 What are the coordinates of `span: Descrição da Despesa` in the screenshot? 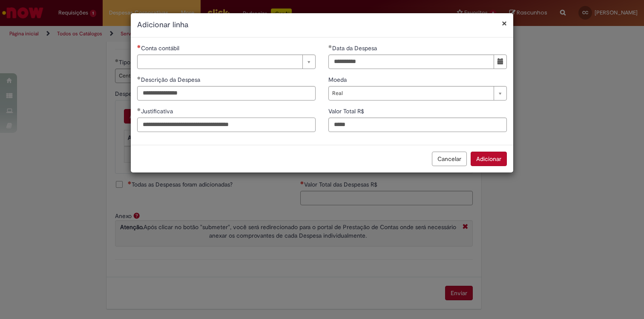 It's located at (171, 80).